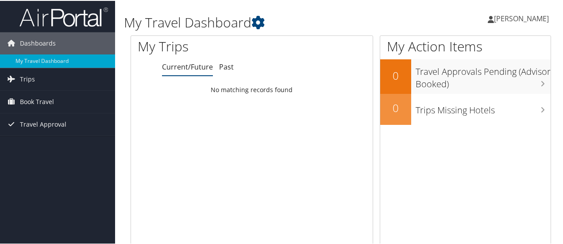  Describe the element at coordinates (483, 107) in the screenshot. I see `h3: Trips Missing Hotels` at that location.